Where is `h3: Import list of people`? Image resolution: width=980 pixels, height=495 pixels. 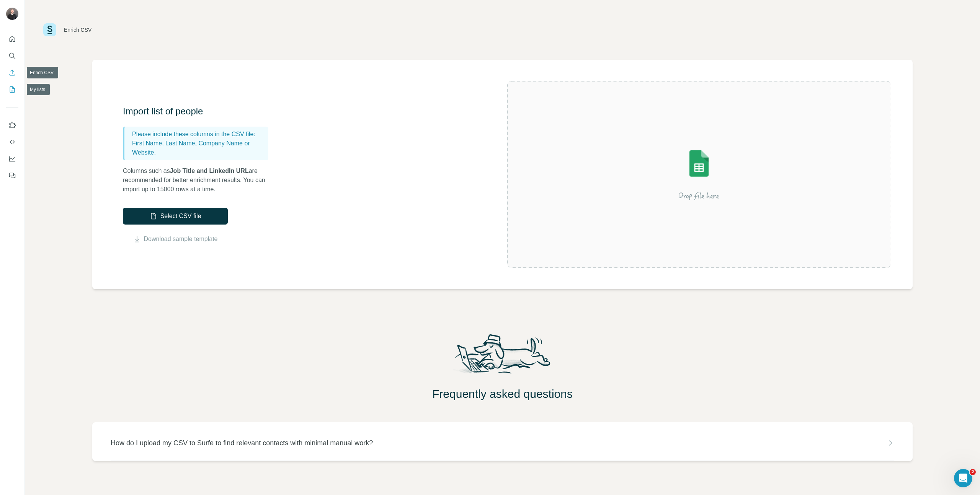
h3: Import list of people is located at coordinates (199, 111).